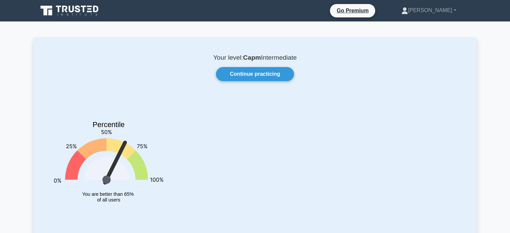 The height and width of the screenshot is (233, 510). I want to click on text: Percentile, so click(109, 125).